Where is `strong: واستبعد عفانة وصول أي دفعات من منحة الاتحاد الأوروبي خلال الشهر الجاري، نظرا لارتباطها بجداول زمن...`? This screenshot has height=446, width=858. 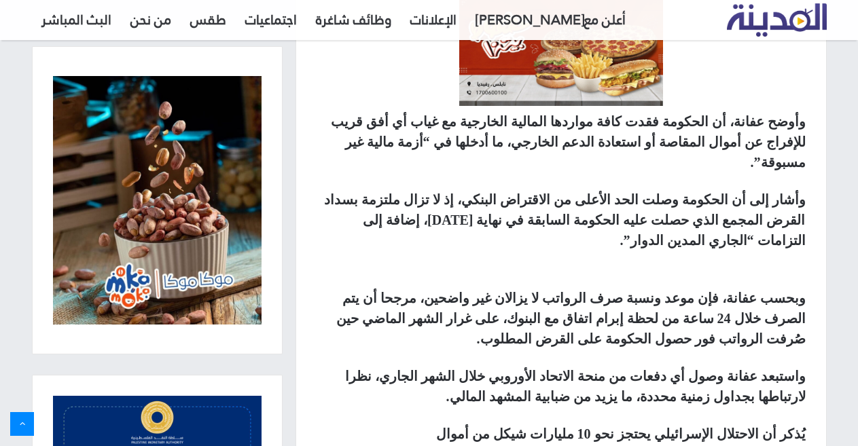
strong: واستبعد عفانة وصول أي دفعات من منحة الاتحاد الأوروبي خلال الشهر الجاري، نظرا لارتباطها بجداول زمن... is located at coordinates (575, 387).